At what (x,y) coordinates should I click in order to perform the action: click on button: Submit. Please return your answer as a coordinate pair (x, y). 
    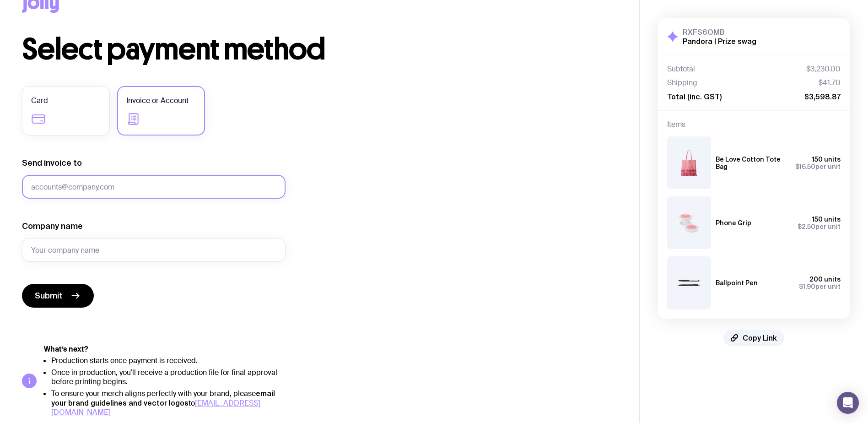
    Looking at the image, I should click on (58, 296).